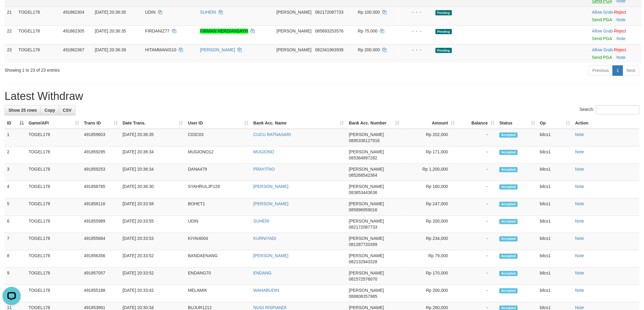 This screenshot has height=310, width=644. Describe the element at coordinates (22, 110) in the screenshot. I see `a: Show 25 rows` at that location.